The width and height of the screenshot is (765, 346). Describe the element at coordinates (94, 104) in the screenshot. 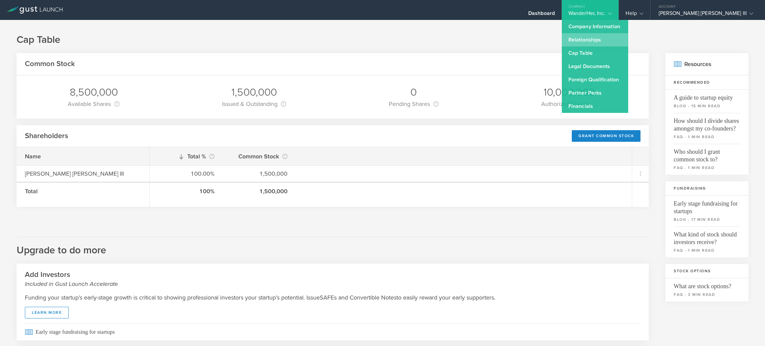

I see `div: Available Shares` at that location.